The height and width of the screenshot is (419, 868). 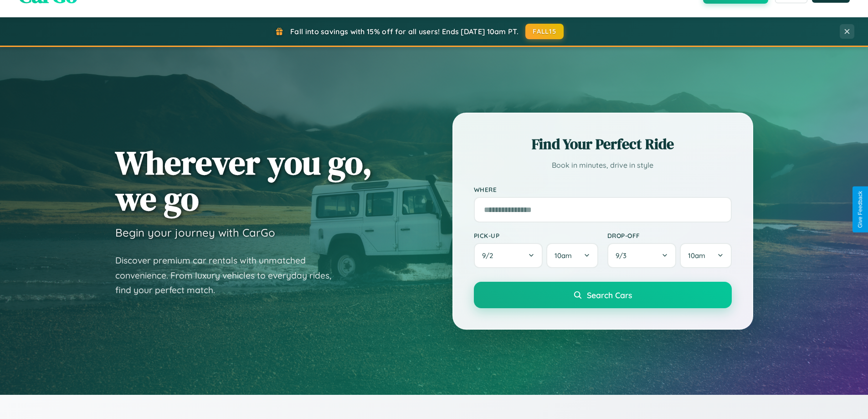 What do you see at coordinates (195, 233) in the screenshot?
I see `h3: Begin your journey with CarGo` at bounding box center [195, 233].